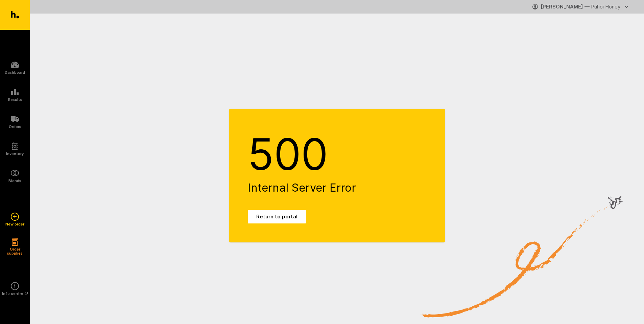  Describe the element at coordinates (14, 72) in the screenshot. I see `h5: Dashboard` at that location.